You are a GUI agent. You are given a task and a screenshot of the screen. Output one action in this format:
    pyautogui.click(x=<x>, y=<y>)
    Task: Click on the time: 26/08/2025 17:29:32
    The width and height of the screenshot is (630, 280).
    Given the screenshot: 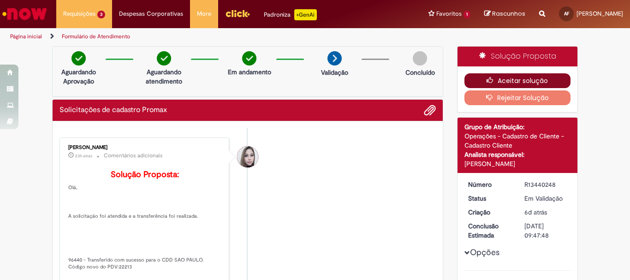 What is the action you would take?
    pyautogui.click(x=83, y=156)
    